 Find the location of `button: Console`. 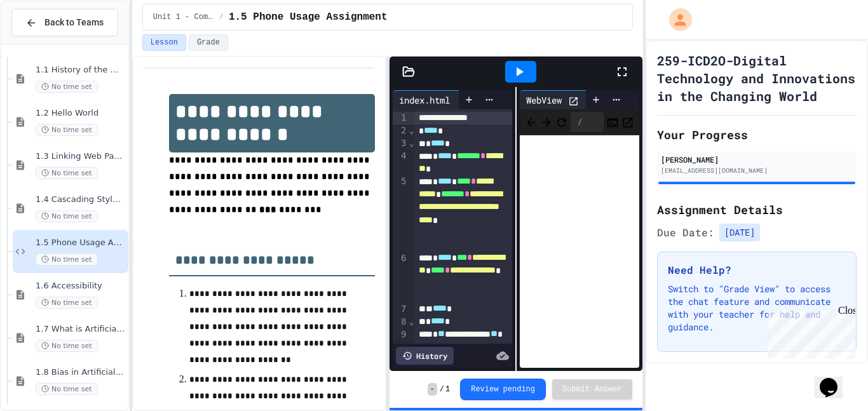

button: Console is located at coordinates (612, 122).